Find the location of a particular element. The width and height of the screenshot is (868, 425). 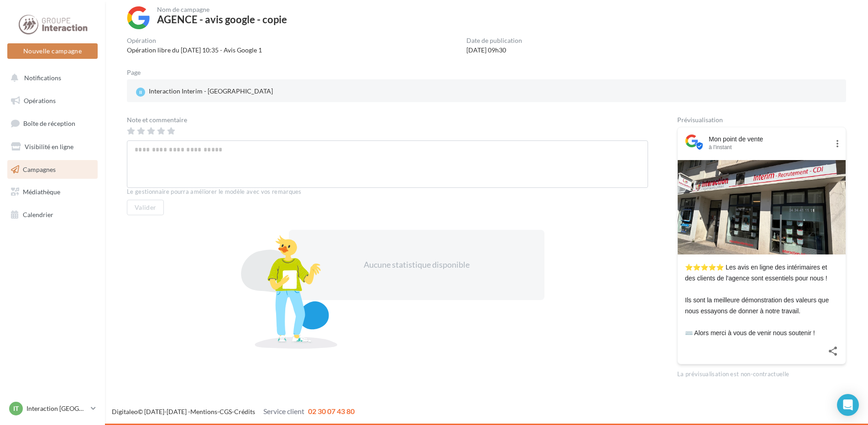

span: Boîte de réception is located at coordinates (50, 123).